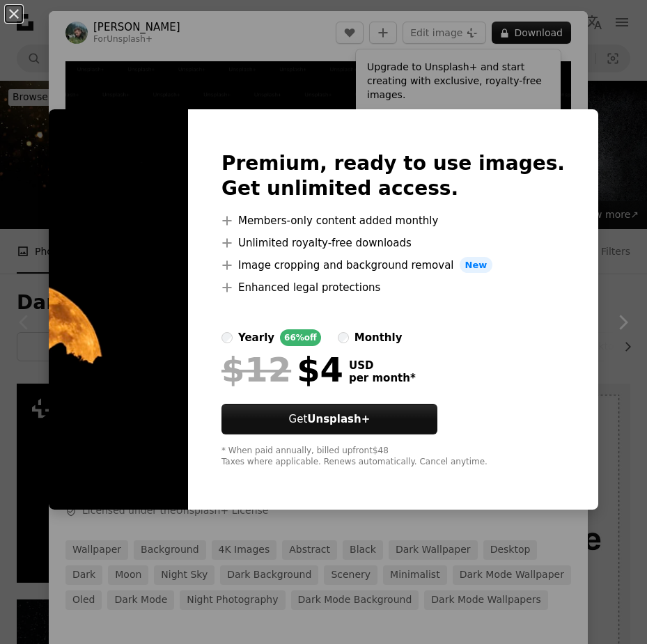 This screenshot has width=647, height=644. I want to click on button: GetUnsplash+, so click(330, 419).